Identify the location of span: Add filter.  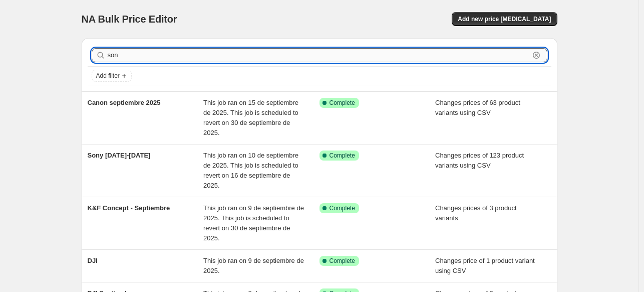
(108, 76).